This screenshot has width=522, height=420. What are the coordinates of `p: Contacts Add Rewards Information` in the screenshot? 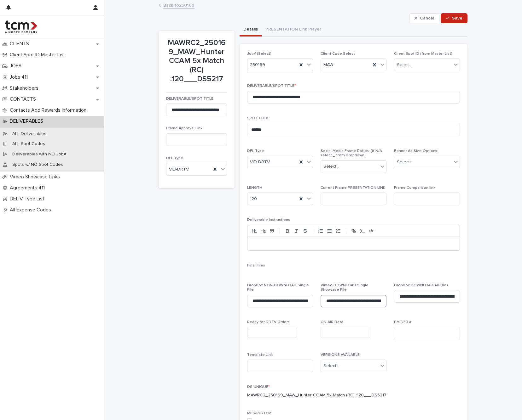 It's located at (49, 110).